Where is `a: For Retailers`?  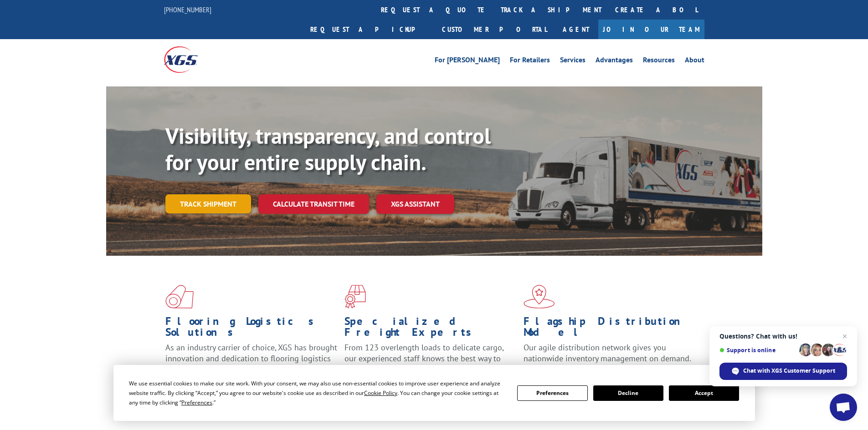
a: For Retailers is located at coordinates (530, 62).